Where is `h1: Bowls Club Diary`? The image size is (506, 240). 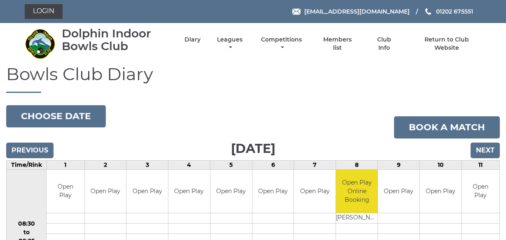
h1: Bowls Club Diary is located at coordinates (253, 79).